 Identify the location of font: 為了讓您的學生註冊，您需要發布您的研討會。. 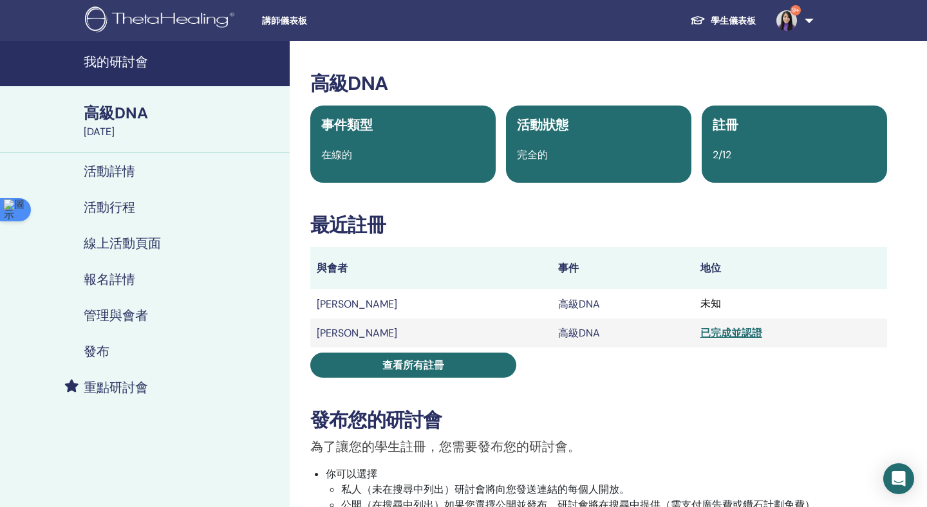
(445, 447).